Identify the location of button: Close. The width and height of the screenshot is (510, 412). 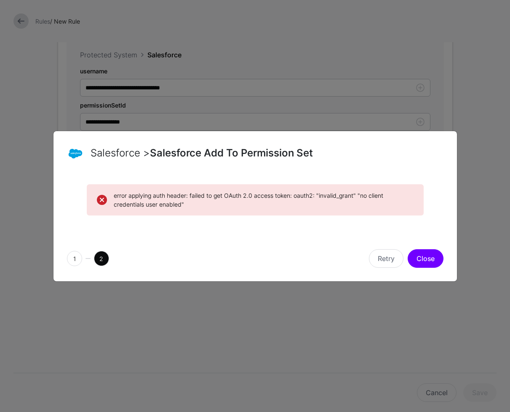
(426, 258).